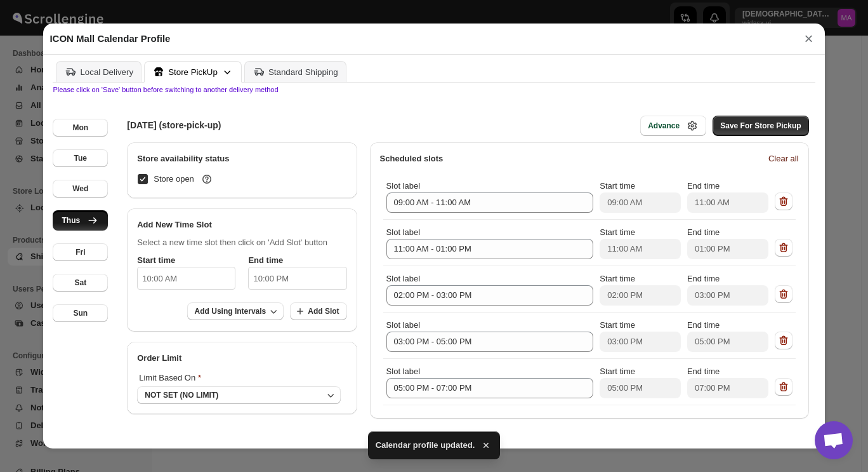 Image resolution: width=868 pixels, height=472 pixels. I want to click on div: NOT SET (NO LIMIT), so click(181, 395).